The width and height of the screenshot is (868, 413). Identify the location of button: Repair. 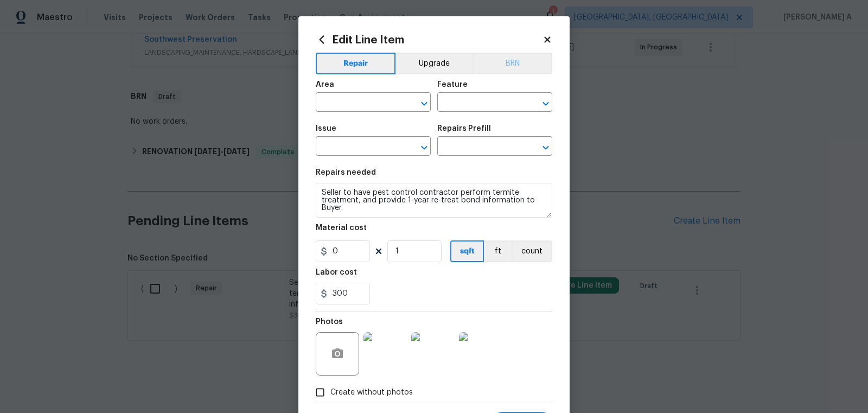
(355, 63).